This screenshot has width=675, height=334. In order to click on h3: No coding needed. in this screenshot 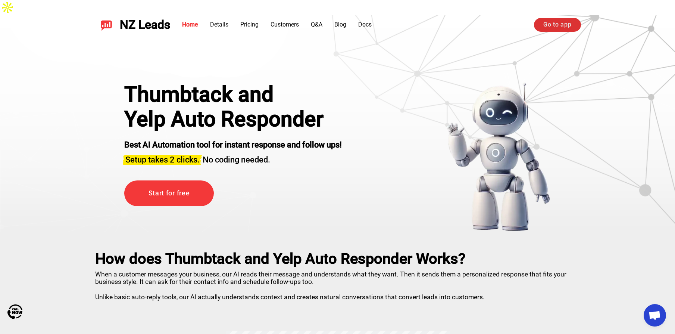, I will do `click(233, 158)`.